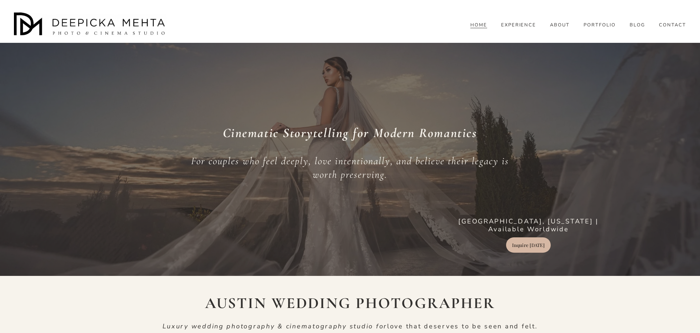 The height and width of the screenshot is (333, 700). I want to click on a: CONTACT, so click(672, 25).